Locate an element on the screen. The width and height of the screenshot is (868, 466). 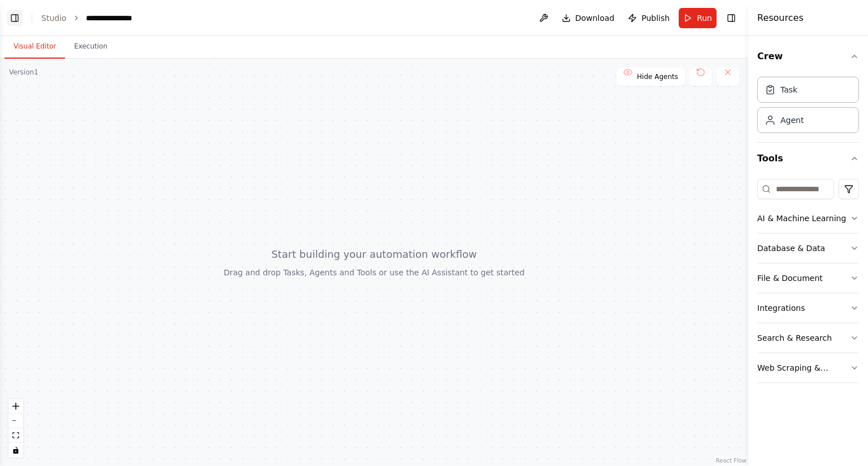
span: Hide Agents is located at coordinates (657, 77).